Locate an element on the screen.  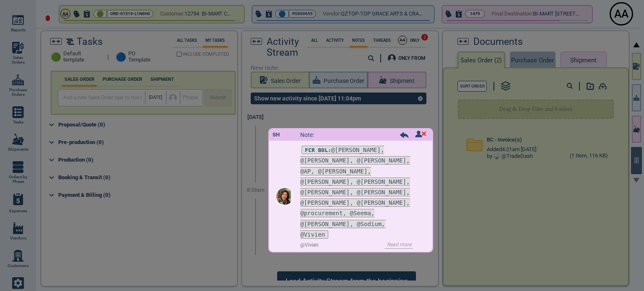
span: Read more is located at coordinates (399, 245).